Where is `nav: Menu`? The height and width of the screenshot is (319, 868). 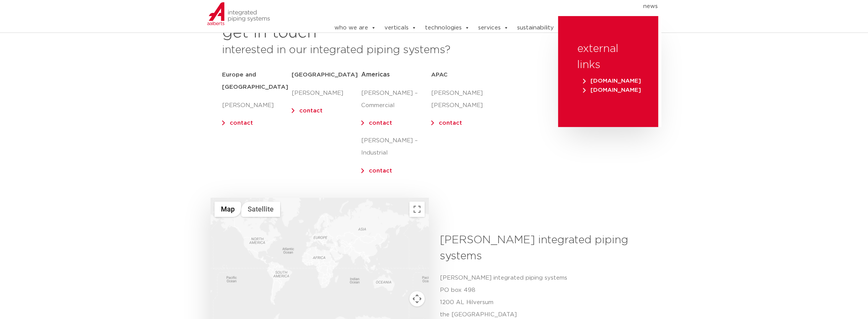 nav: Menu is located at coordinates (484, 7).